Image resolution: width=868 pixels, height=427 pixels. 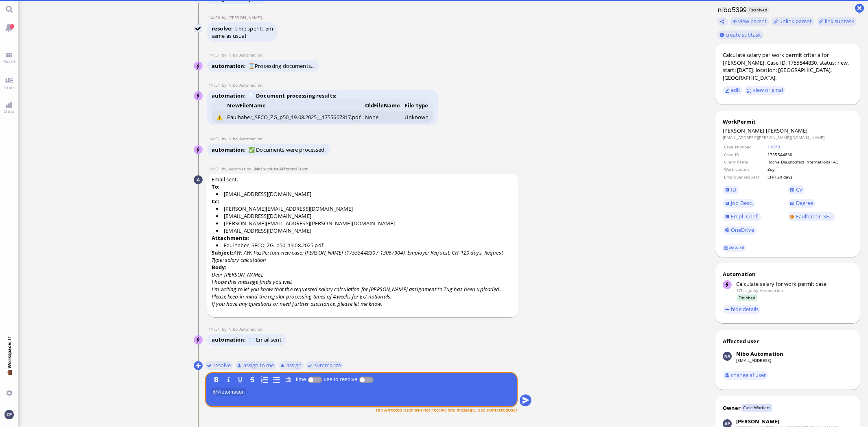 What do you see at coordinates (242, 36) in the screenshot?
I see `p: same as usual` at bounding box center [242, 36].